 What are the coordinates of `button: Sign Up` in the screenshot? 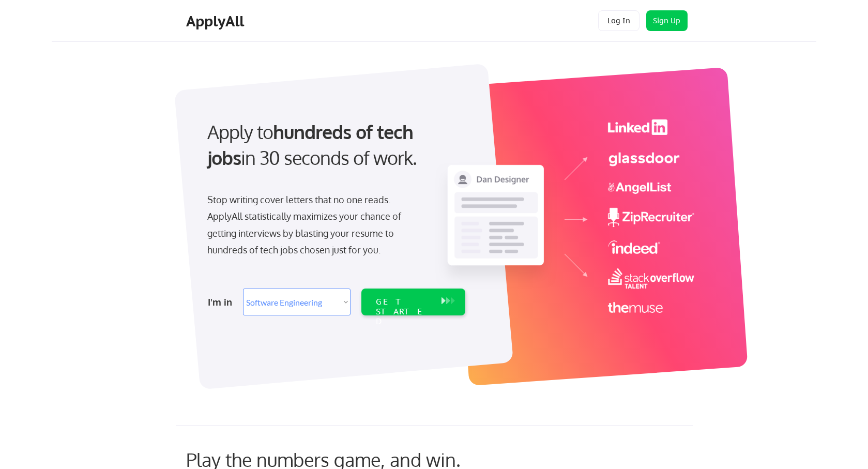 It's located at (667, 21).